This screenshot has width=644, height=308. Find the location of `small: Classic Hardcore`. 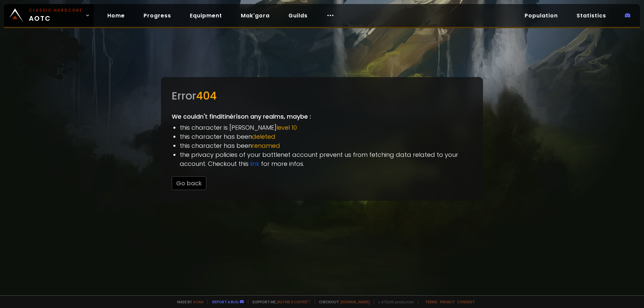

small: Classic Hardcore is located at coordinates (56, 11).